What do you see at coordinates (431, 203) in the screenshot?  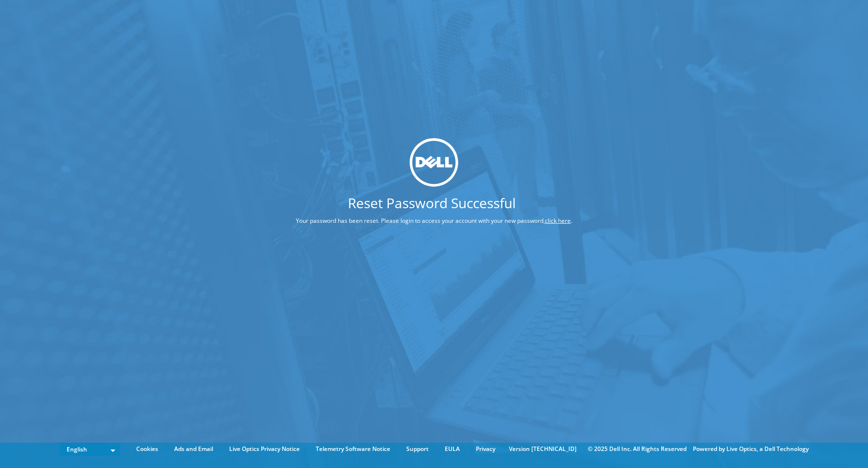 I see `h1: Reset Password Successful` at bounding box center [431, 203].